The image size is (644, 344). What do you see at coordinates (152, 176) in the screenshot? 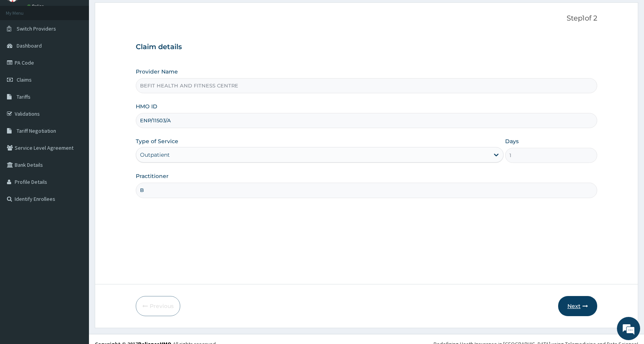
I see `label: Practitioner` at bounding box center [152, 176].